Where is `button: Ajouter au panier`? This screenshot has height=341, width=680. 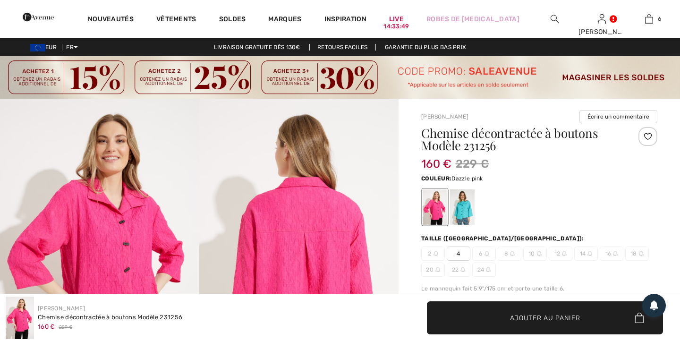 button: Ajouter au panier is located at coordinates (545, 318).